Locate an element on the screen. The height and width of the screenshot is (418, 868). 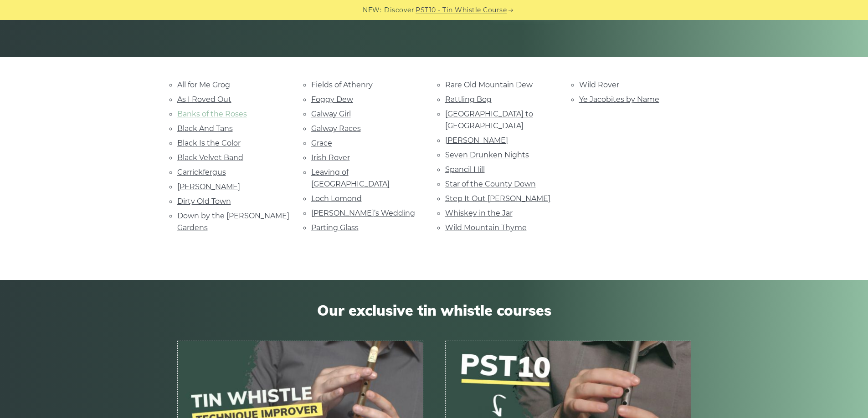
a: PST10 - Tin Whistle Course is located at coordinates (461, 10).